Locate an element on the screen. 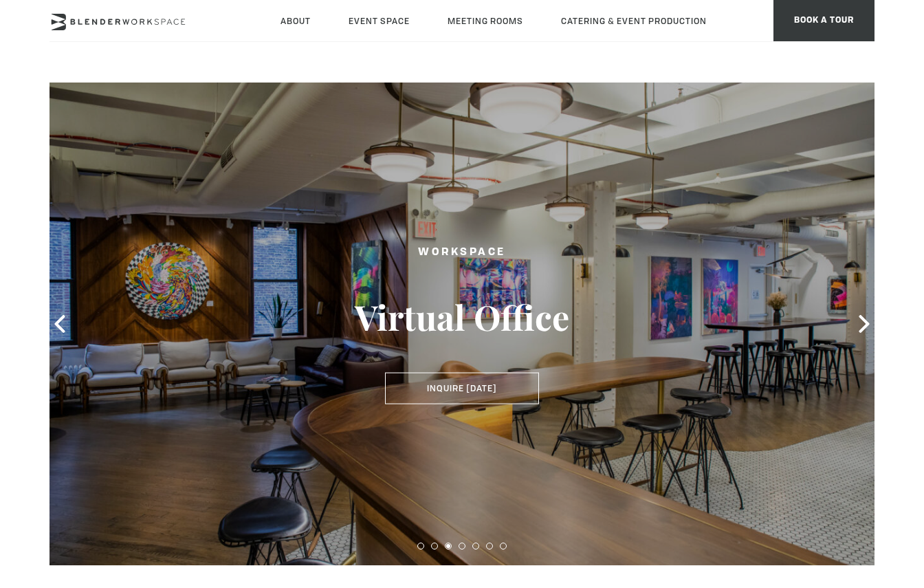 This screenshot has height=588, width=924. h2: Workspace is located at coordinates (462, 252).